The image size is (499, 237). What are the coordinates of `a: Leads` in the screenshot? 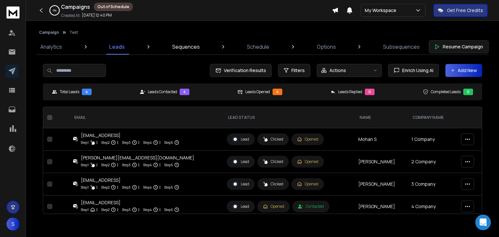 It's located at (117, 47).